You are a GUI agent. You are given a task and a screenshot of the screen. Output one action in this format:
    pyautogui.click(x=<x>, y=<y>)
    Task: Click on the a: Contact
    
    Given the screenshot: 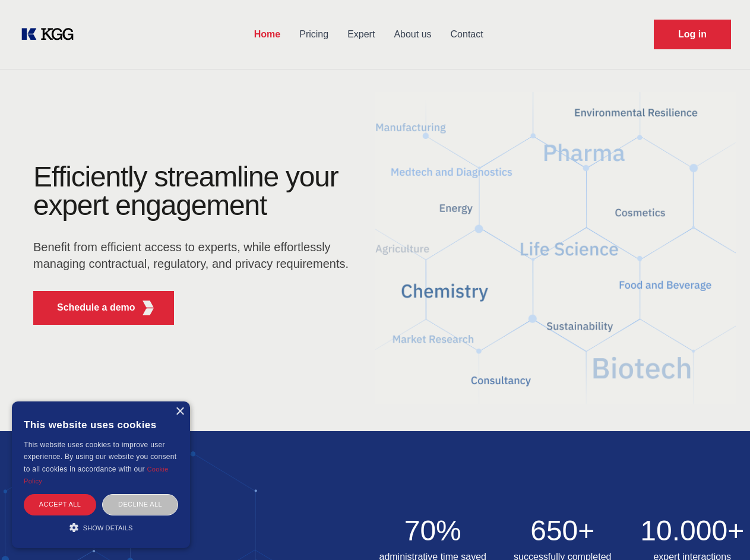 What is the action you would take?
    pyautogui.click(x=467, y=34)
    